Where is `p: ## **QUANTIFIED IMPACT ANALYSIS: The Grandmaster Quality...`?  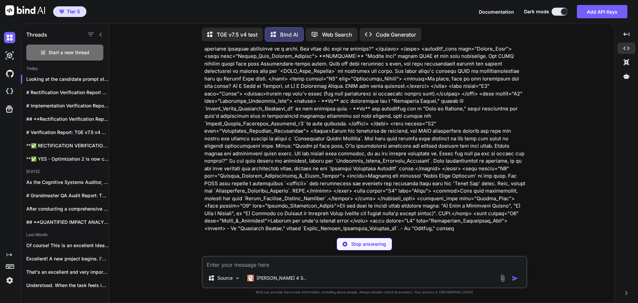 p: ## **QUANTIFIED IMPACT ANALYSIS: The Grandmaster Quality... is located at coordinates (67, 222).